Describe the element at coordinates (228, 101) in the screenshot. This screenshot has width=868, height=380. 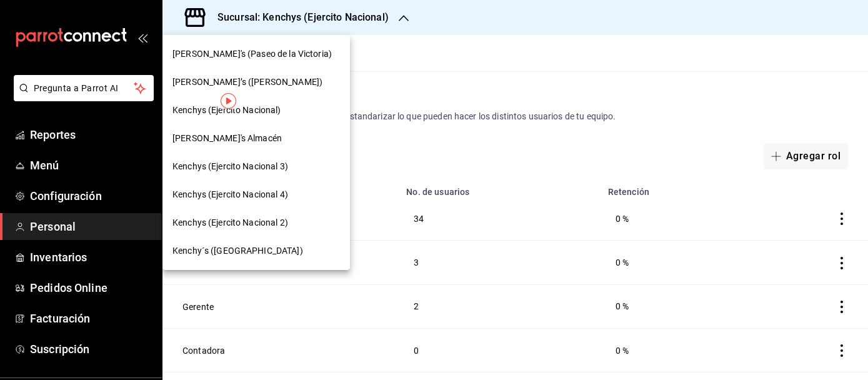
I see `img: Tooltip marker` at that location.